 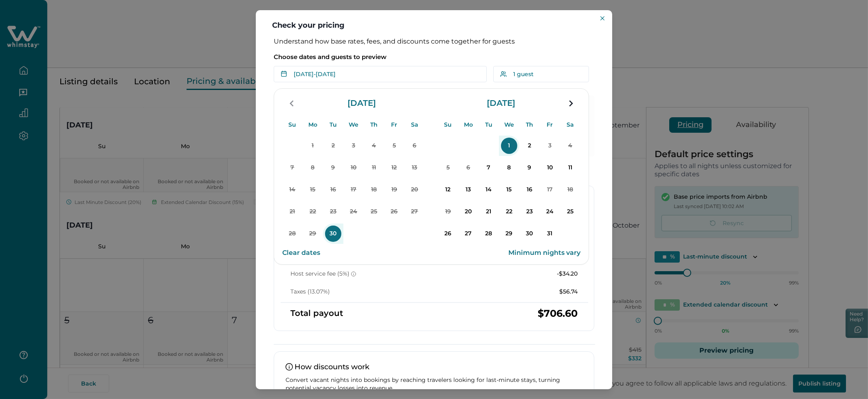 I want to click on p: Mo, so click(x=313, y=124).